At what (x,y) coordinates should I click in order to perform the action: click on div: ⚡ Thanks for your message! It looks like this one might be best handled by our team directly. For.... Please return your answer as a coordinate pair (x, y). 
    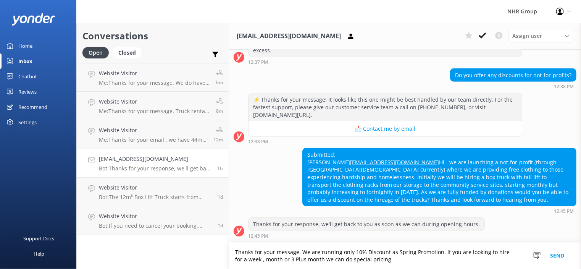
    Looking at the image, I should click on (385, 107).